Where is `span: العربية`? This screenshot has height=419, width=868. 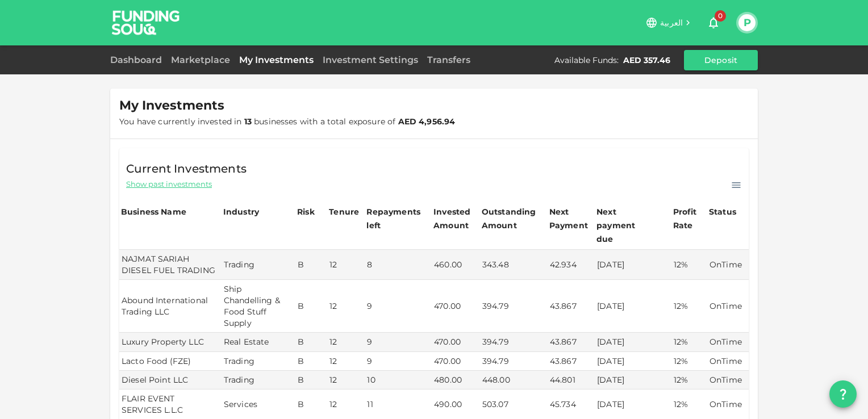 span: العربية is located at coordinates (672, 23).